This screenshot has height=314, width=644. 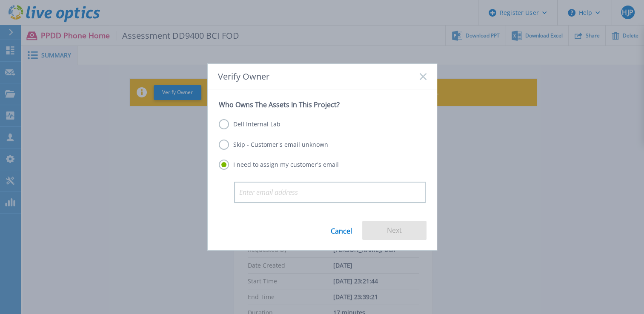 What do you see at coordinates (249, 124) in the screenshot?
I see `label: Dell Internal Lab` at bounding box center [249, 124].